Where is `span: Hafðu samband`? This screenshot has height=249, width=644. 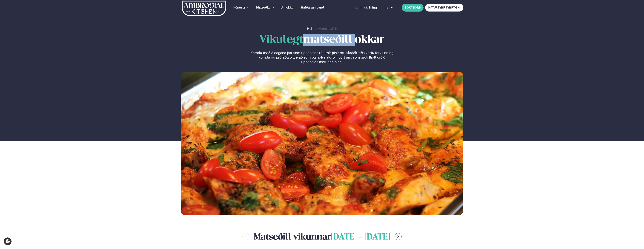
span: Hafðu samband is located at coordinates (312, 7).